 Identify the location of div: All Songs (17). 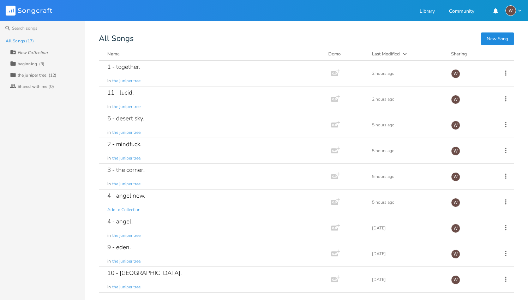
(20, 41).